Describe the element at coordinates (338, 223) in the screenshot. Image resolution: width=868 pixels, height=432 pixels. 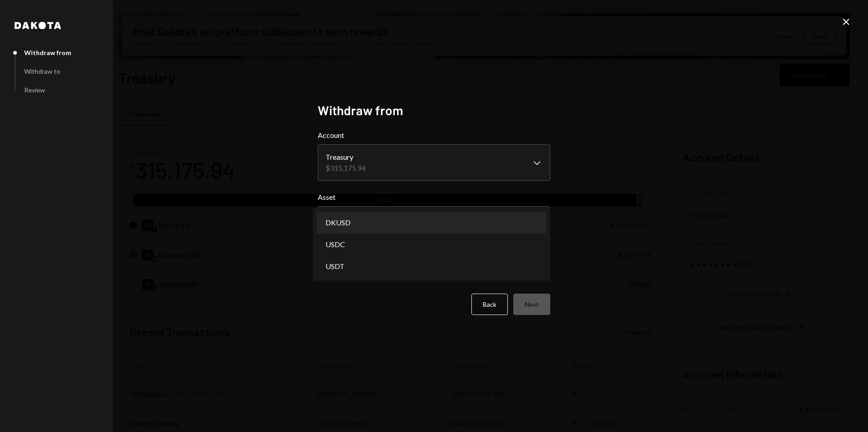
I see `span: DKUSD` at that location.